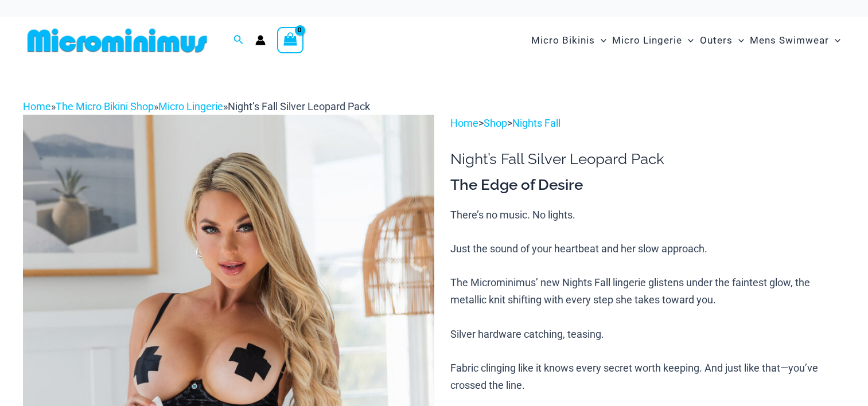 This screenshot has height=406, width=868. Describe the element at coordinates (105, 106) in the screenshot. I see `a: The Micro Bikini Shop` at that location.